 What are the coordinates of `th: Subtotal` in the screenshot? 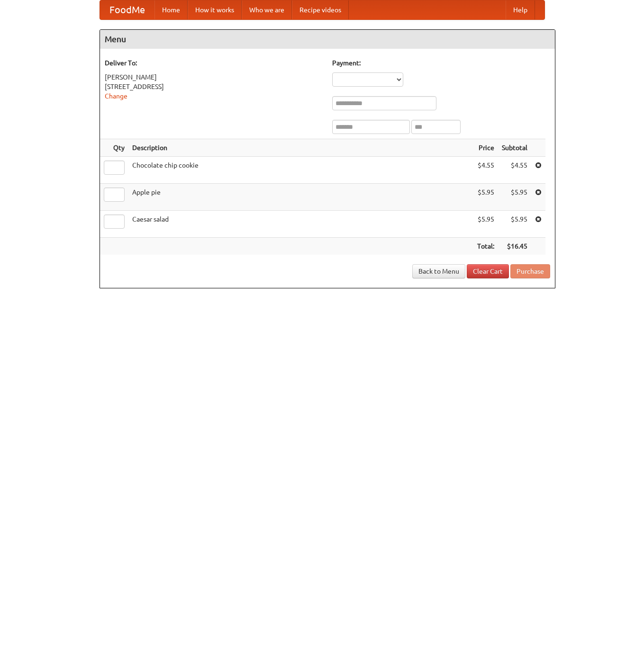 It's located at (515, 148).